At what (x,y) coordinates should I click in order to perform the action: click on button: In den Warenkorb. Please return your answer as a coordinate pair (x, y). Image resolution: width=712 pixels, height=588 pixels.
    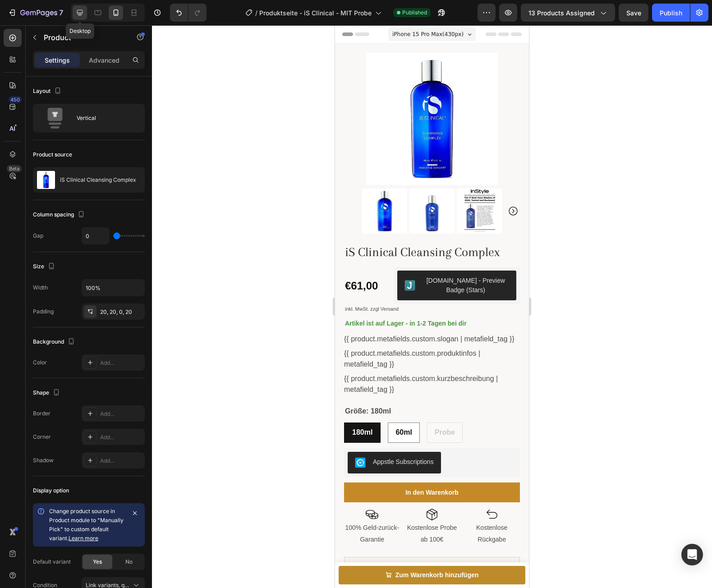
    Looking at the image, I should click on (97, 467).